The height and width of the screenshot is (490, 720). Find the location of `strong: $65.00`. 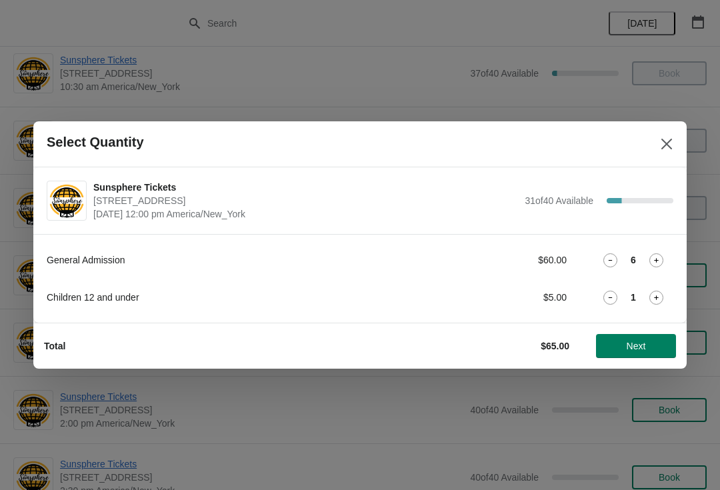

strong: $65.00 is located at coordinates (554, 346).